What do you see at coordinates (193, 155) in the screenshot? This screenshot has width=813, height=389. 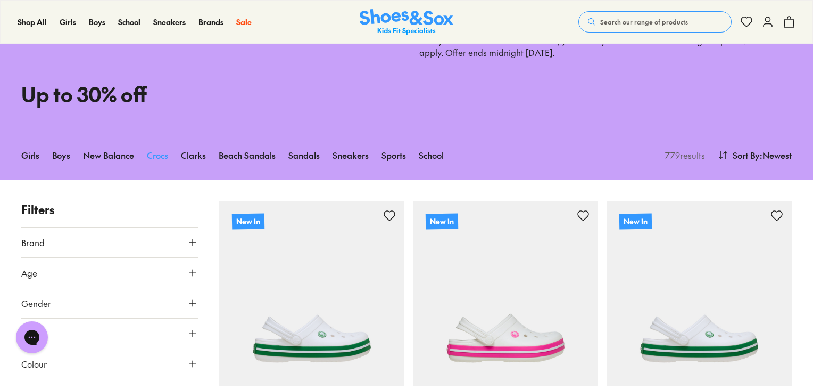 I see `a: Clarks` at bounding box center [193, 155].